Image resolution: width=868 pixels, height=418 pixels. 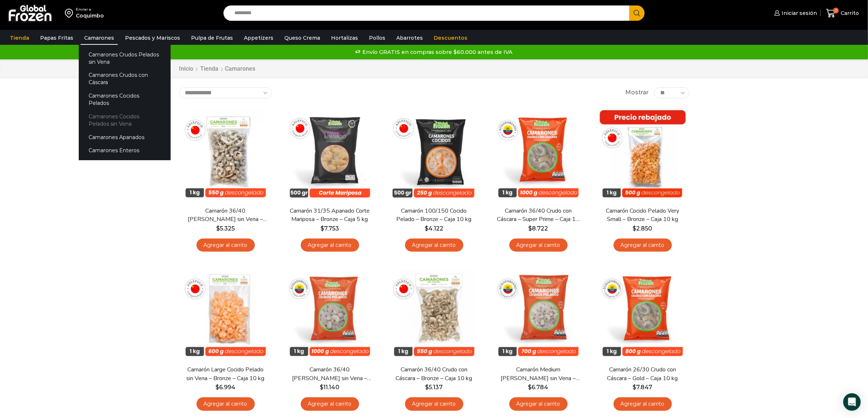 What do you see at coordinates (56, 38) in the screenshot?
I see `a: Papas Fritas` at bounding box center [56, 38].